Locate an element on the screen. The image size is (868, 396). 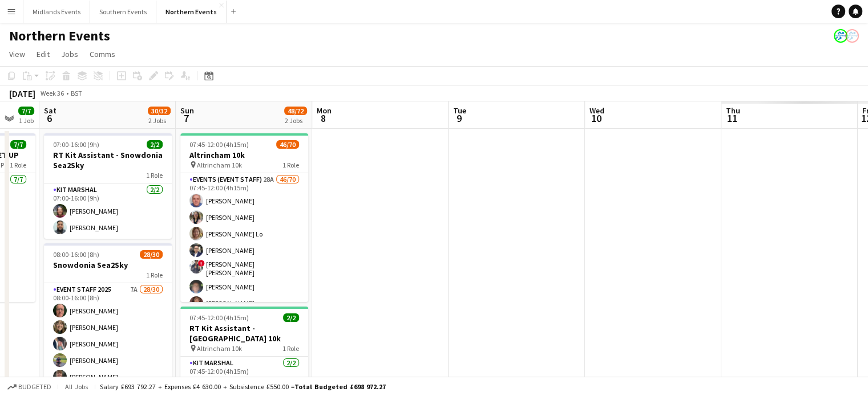
span: Jobs is located at coordinates (69, 54).